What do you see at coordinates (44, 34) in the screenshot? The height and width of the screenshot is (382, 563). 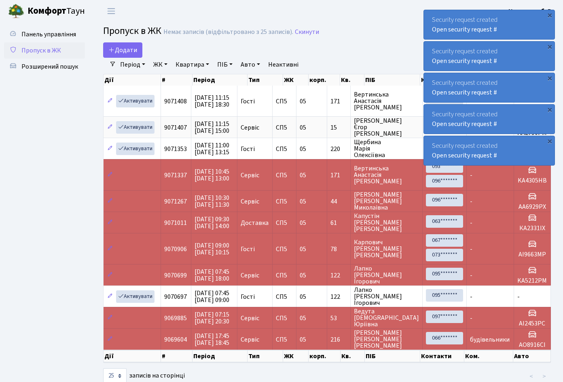 I see `a: Панель управління` at bounding box center [44, 34].